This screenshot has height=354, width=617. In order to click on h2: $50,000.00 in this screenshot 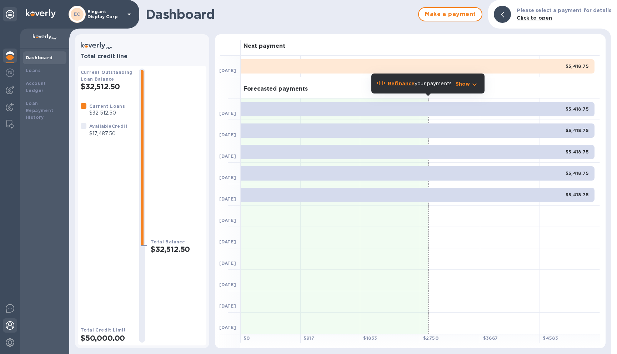, I will do `click(107, 338)`.